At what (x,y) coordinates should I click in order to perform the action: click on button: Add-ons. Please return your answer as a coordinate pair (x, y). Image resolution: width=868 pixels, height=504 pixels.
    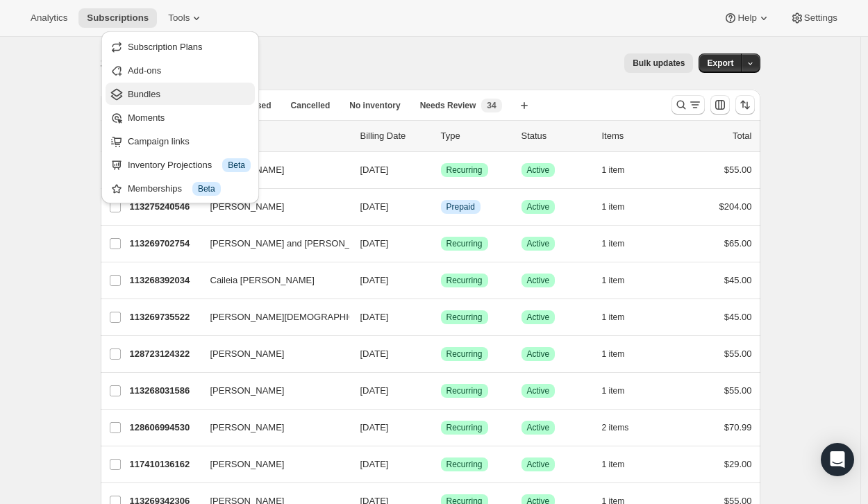
    Looking at the image, I should click on (180, 70).